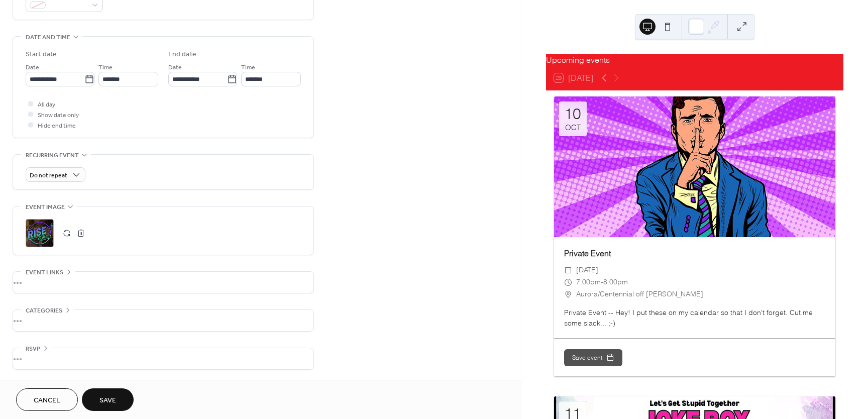 This screenshot has height=419, width=868. What do you see at coordinates (48, 37) in the screenshot?
I see `span: Date and time` at bounding box center [48, 37].